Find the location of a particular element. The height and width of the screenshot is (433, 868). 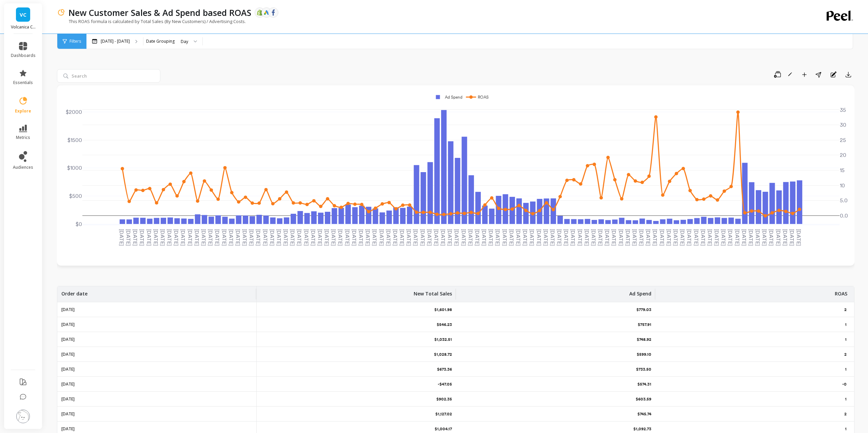

span: dashboards is located at coordinates (23, 55).